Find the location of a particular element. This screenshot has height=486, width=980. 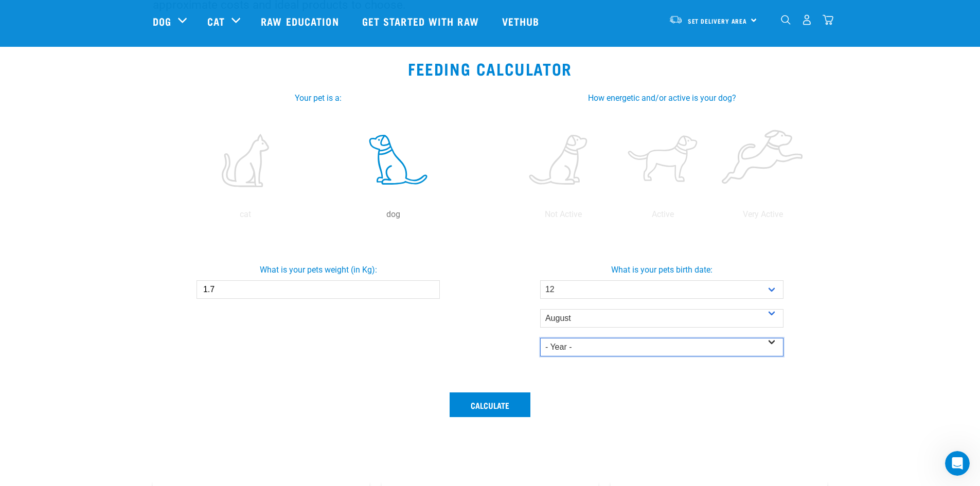

label: What is your pets weight (in Kg): is located at coordinates (318, 270).